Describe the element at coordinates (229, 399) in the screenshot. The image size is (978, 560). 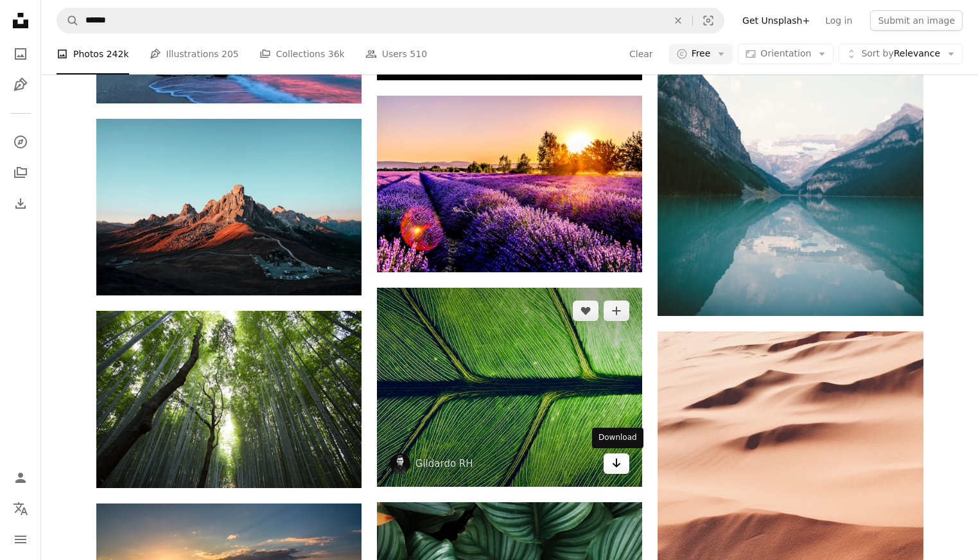
I see `a: low-angle photography of green leaf trees at daytime` at that location.